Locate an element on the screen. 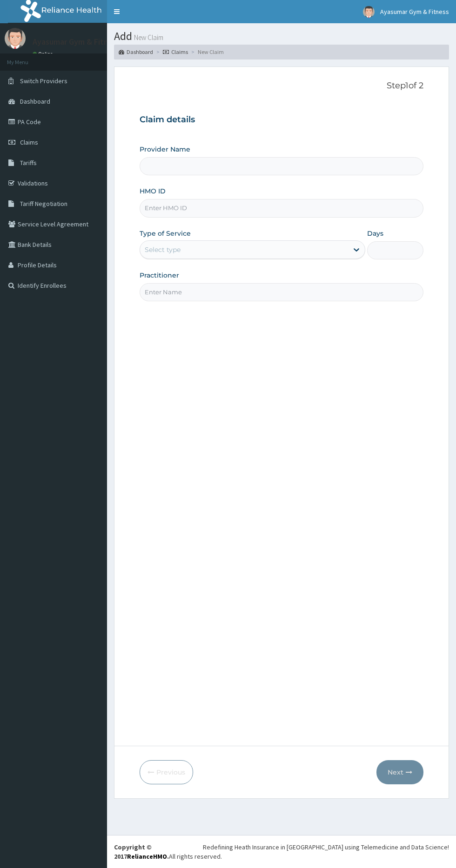  span: Ayasumar Gym & Fitness is located at coordinates (415, 11).